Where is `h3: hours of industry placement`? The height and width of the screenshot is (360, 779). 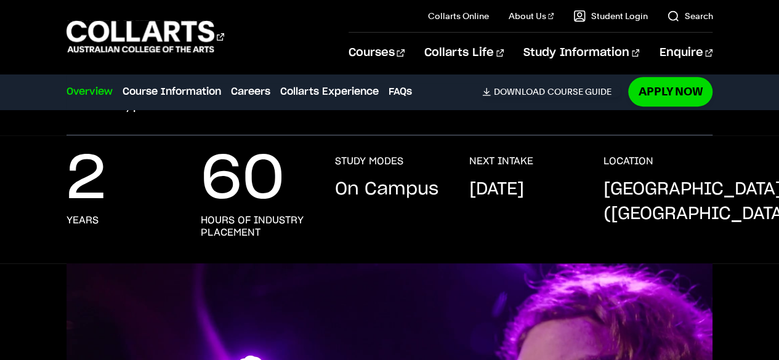 h3: hours of industry placement is located at coordinates (255, 227).